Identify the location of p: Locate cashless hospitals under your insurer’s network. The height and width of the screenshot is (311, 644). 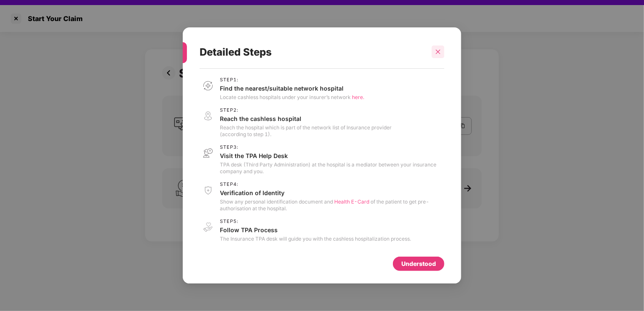
(292, 97).